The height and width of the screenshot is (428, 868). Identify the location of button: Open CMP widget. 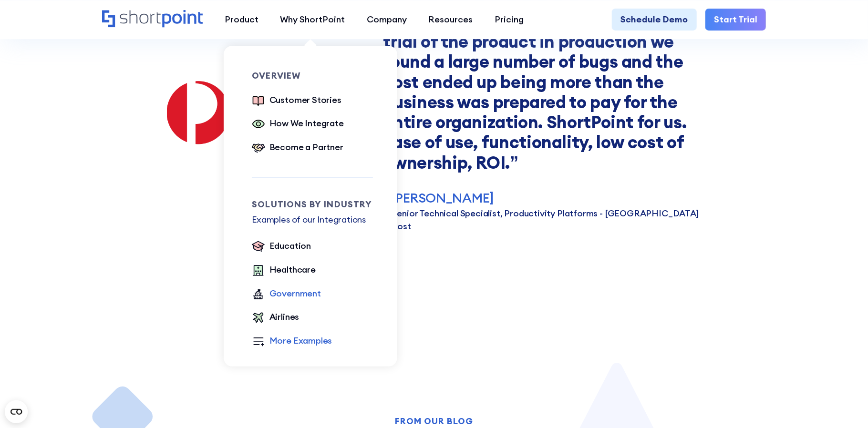
(16, 412).